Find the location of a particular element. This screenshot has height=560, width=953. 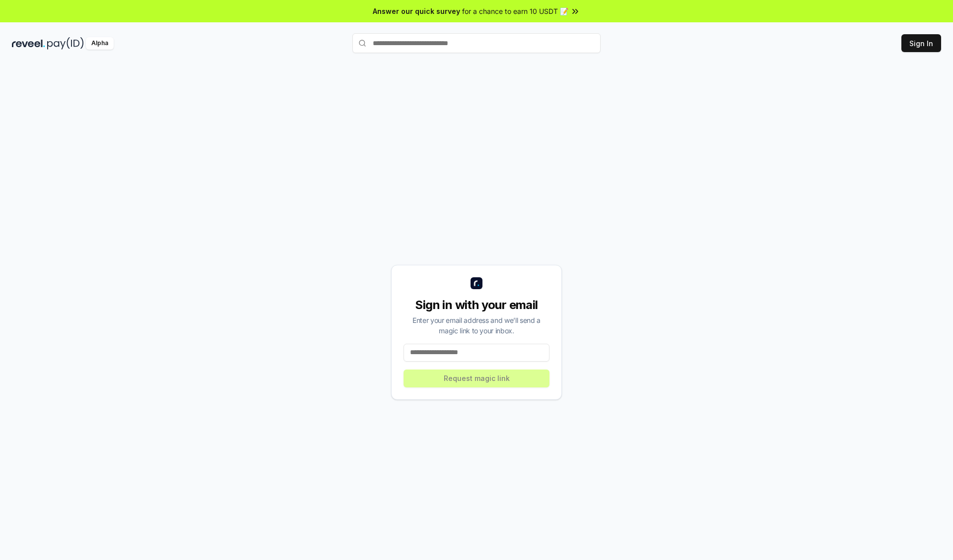

span: for a chance to earn 10 USDT 📝 is located at coordinates (515, 11).